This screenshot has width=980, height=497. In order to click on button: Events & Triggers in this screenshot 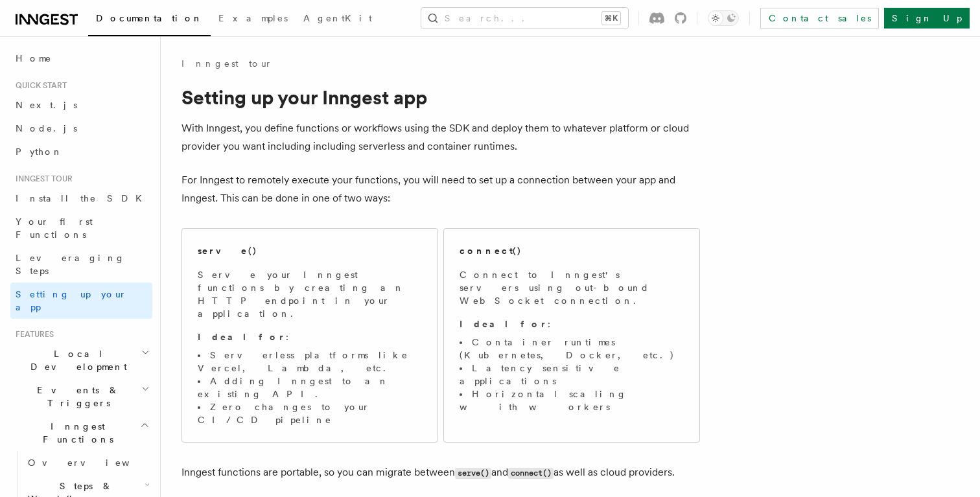, I will do `click(81, 396)`.